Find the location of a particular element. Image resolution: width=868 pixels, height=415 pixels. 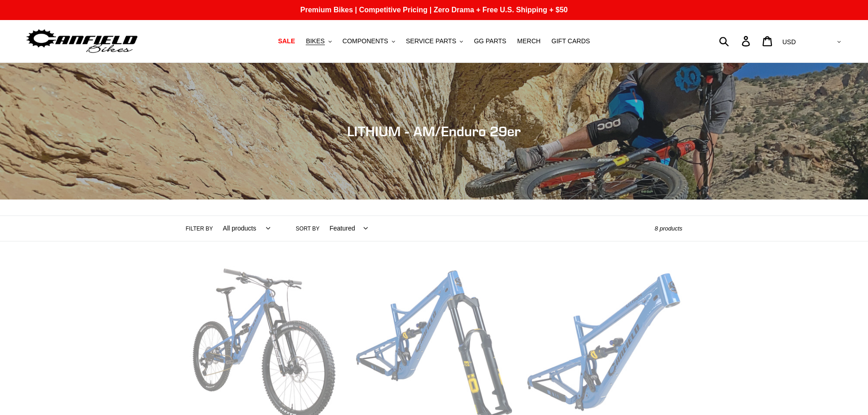

a: SALE is located at coordinates (286, 41).